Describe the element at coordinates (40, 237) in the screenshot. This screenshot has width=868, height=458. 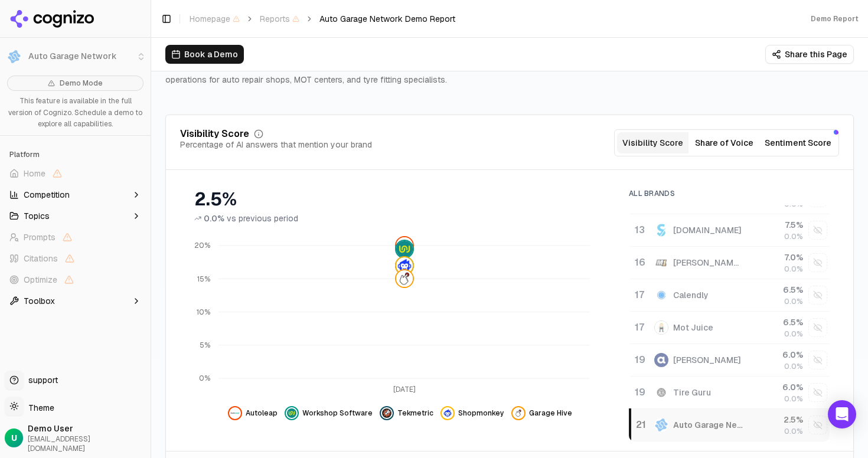
I see `span: Prompts` at that location.